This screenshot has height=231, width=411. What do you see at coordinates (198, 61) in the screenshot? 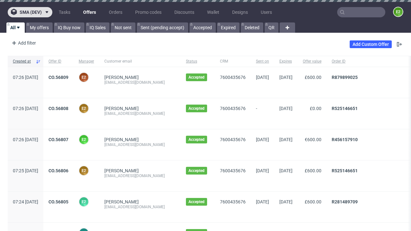
I see `span: Status` at bounding box center [198, 61].